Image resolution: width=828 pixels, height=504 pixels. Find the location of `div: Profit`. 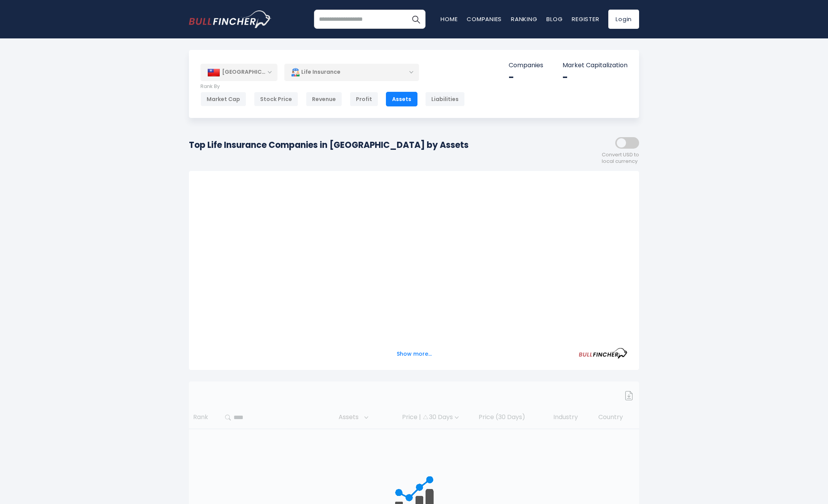

div: Profit is located at coordinates (364, 99).